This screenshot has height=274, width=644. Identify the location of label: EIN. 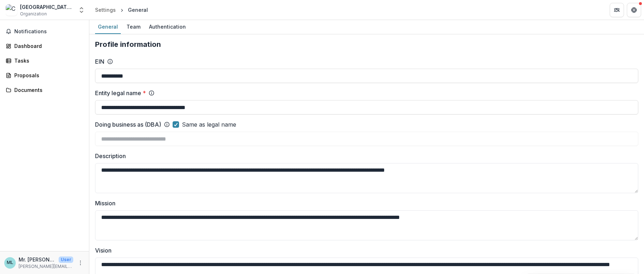
(100, 61).